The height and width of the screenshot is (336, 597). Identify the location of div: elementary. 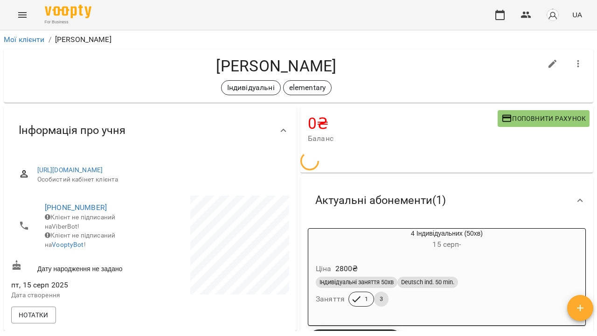
(307, 88).